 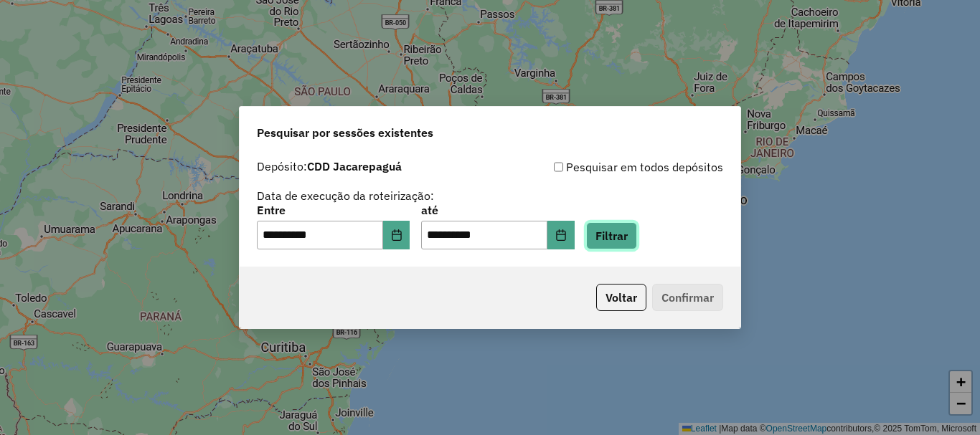 I want to click on button: Voltar, so click(x=621, y=298).